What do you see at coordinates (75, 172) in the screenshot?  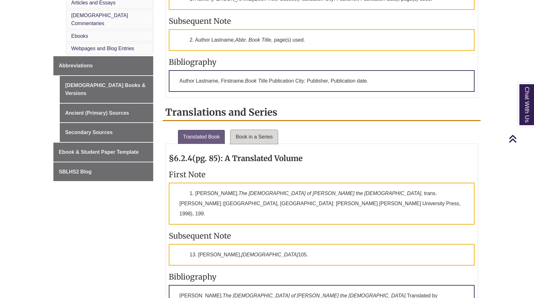 I see `span: SBLHS2 Blog` at bounding box center [75, 172].